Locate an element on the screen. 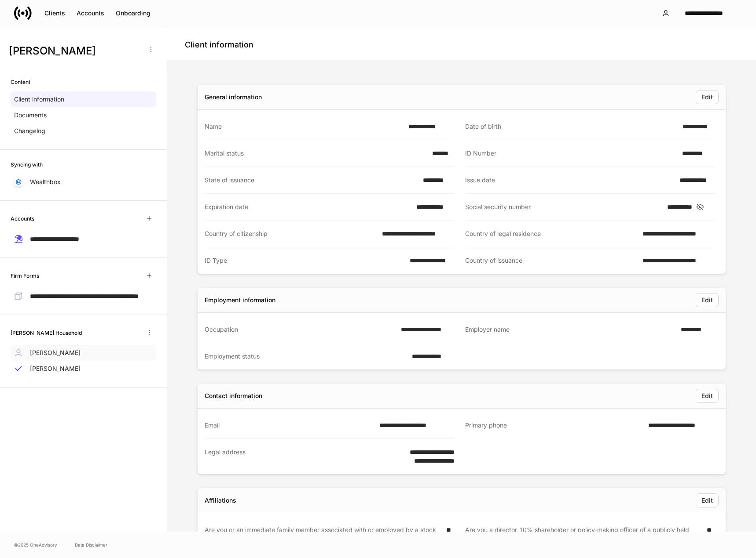 The width and height of the screenshot is (756, 558). p: Changelog is located at coordinates (29, 131).